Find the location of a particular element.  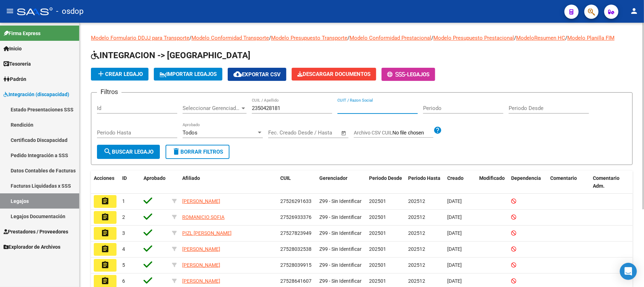

span: Integración (discapacidad) is located at coordinates (36, 94).